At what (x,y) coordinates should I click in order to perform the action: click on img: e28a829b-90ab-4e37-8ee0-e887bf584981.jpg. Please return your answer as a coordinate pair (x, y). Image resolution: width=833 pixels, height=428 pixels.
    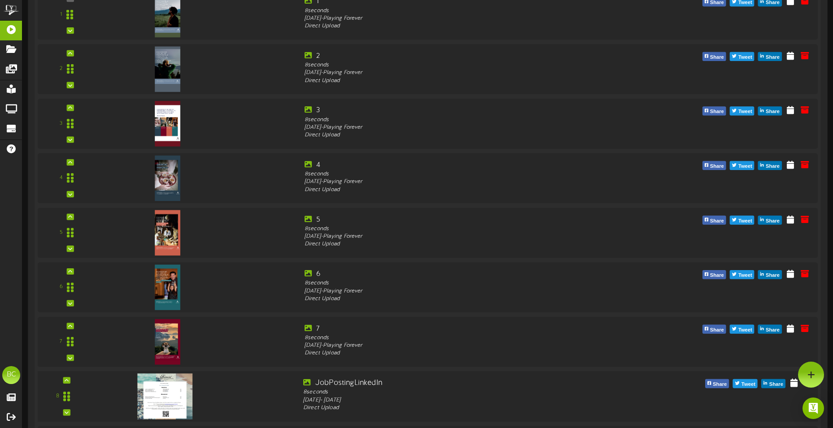
    Looking at the image, I should click on (167, 69).